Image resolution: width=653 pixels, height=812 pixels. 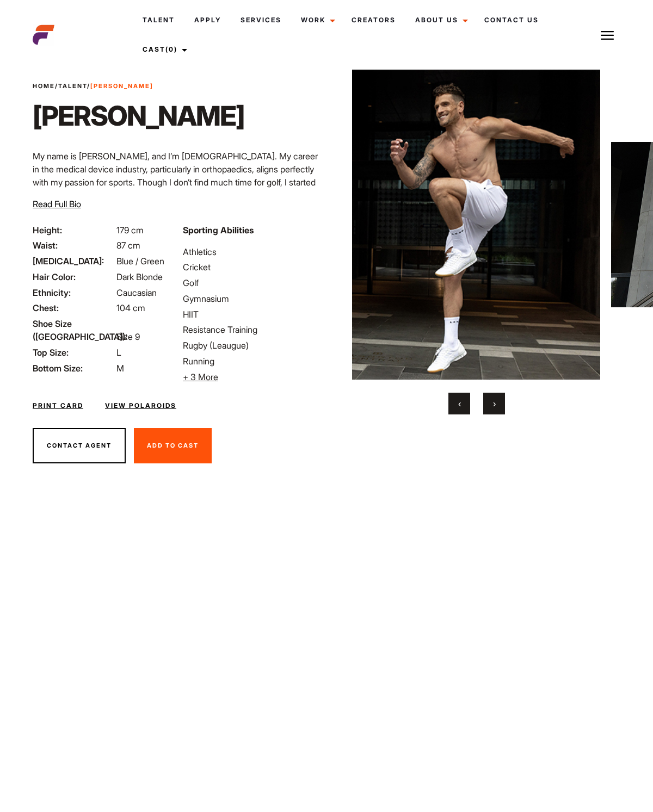 I want to click on span: Ethnicity:, so click(x=73, y=293).